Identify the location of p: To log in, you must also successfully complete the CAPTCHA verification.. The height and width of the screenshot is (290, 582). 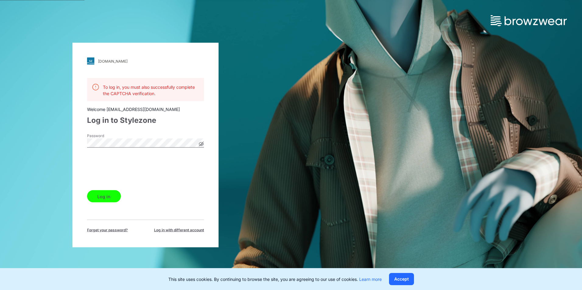
(151, 90).